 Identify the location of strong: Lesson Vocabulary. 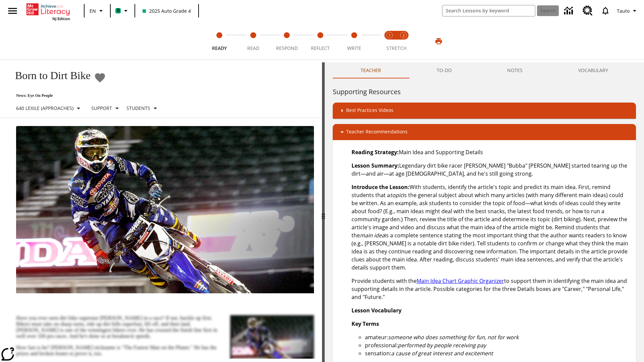
(377, 310).